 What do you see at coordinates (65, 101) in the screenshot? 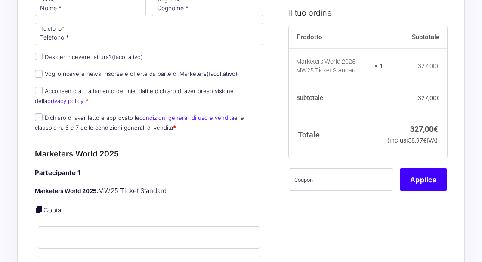
I see `a: privacy policy` at bounding box center [65, 101].